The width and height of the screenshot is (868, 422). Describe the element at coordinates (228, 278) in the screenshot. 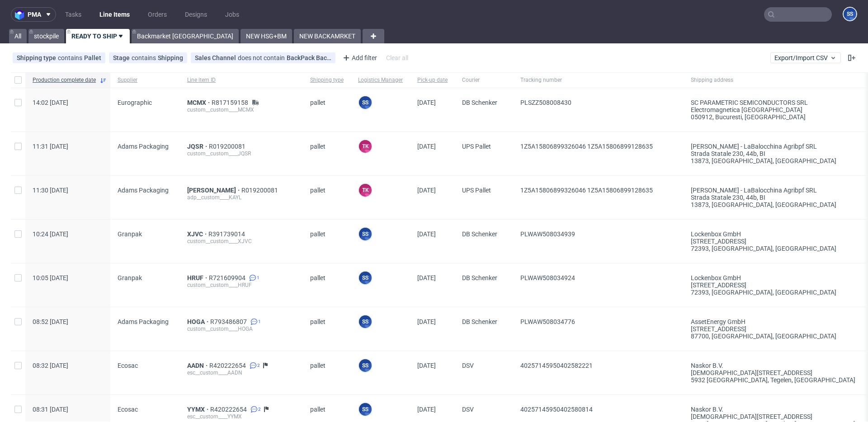

I see `span: R721609904` at that location.